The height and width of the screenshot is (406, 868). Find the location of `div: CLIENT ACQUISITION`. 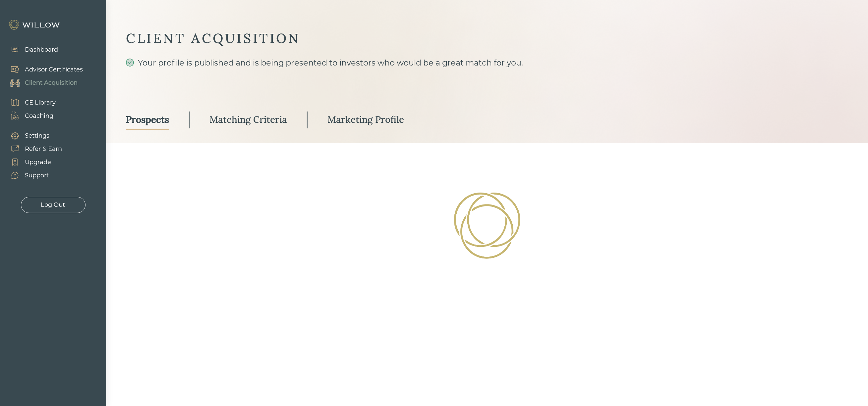

div: CLIENT ACQUISITION is located at coordinates (487, 38).